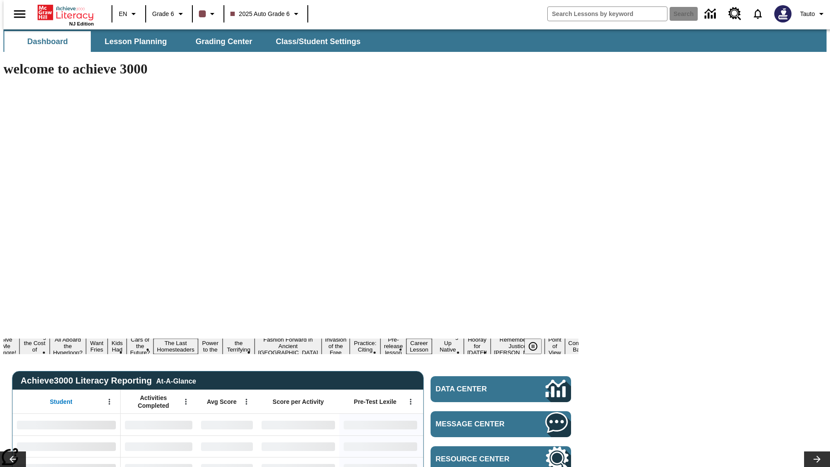  Describe the element at coordinates (48, 42) in the screenshot. I see `button: Dashboard` at that location.